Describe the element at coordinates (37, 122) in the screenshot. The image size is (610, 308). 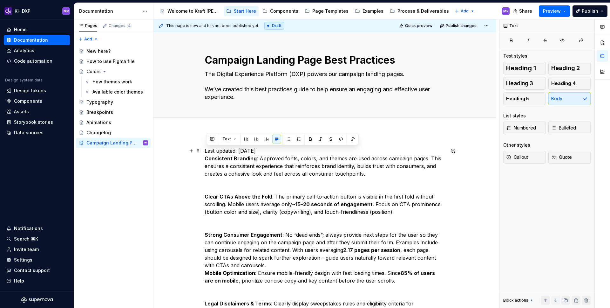
I see `a: Storybook stories` at that location.